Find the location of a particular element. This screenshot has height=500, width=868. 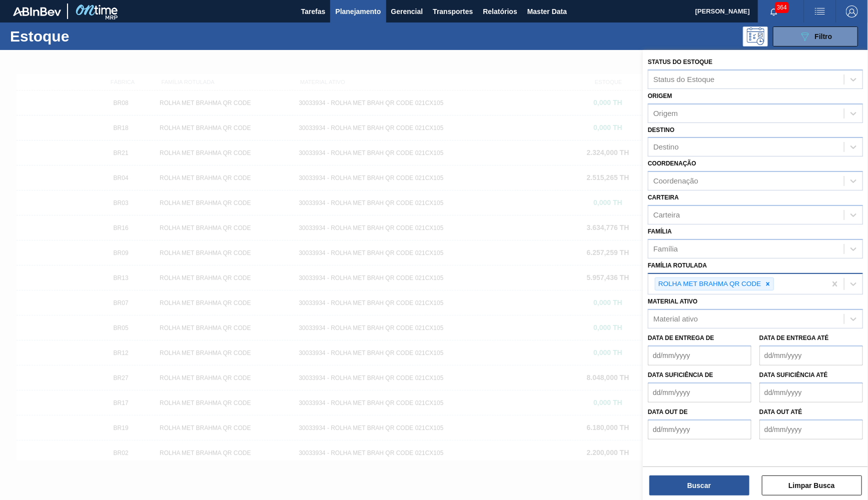

img: TNhmsLtSVTkK8tSr43FrP2fwEKptu5GPRR3wAAAABJRU5ErkJggg== is located at coordinates (37, 11).